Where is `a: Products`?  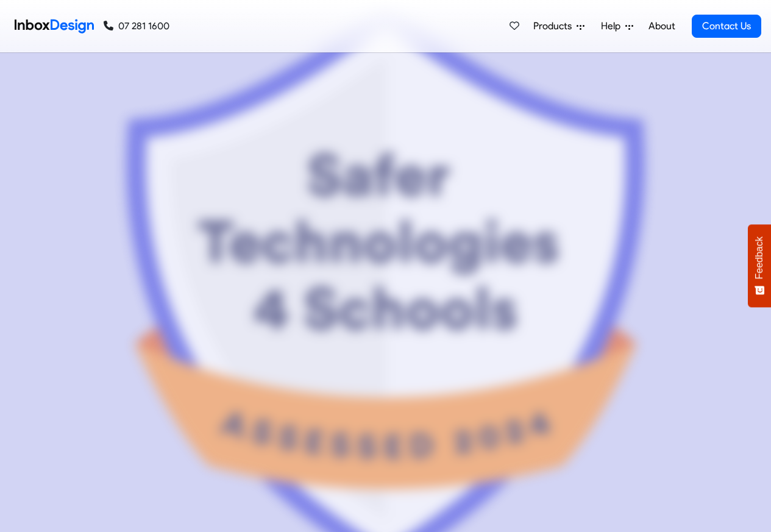
a: Products is located at coordinates (559, 26).